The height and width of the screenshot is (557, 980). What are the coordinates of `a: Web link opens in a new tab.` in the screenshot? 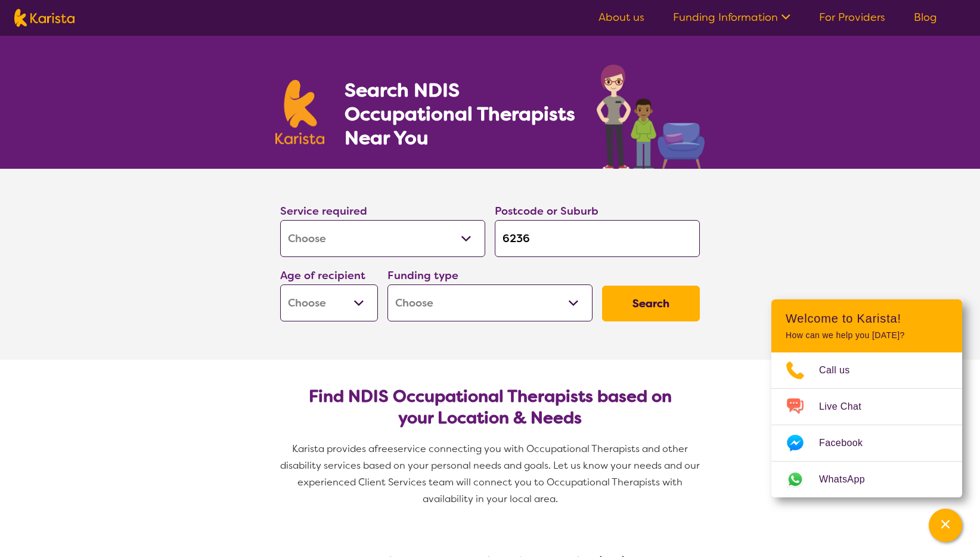 It's located at (867, 479).